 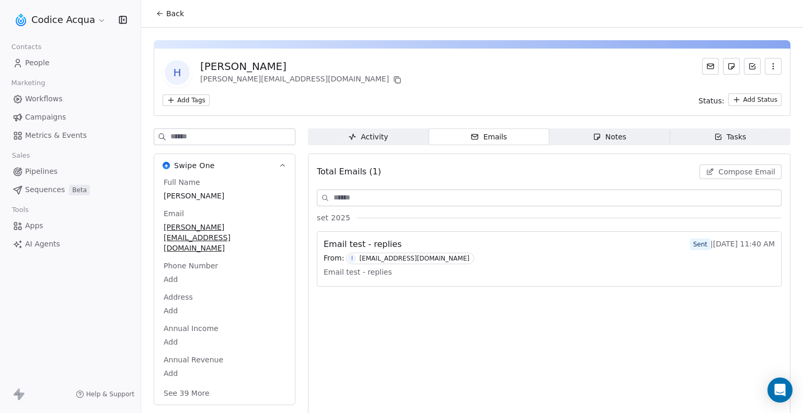 I want to click on span: Beta, so click(x=79, y=190).